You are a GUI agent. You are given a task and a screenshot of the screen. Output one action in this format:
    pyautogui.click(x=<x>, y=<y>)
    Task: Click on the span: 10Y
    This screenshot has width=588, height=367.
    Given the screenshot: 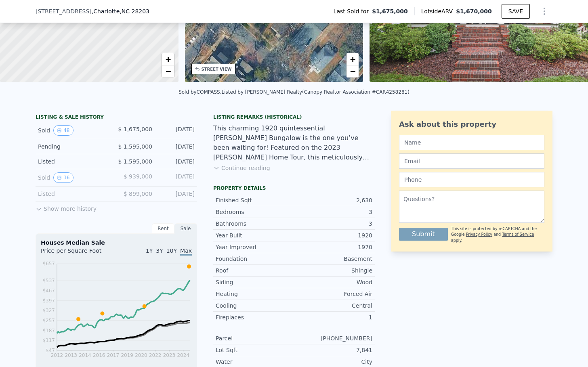 What is the action you would take?
    pyautogui.click(x=172, y=251)
    